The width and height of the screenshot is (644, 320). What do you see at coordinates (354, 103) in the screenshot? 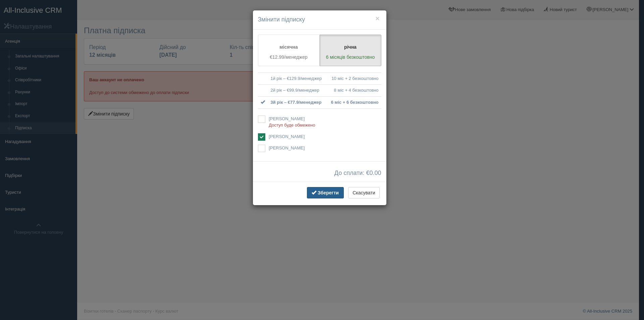
I see `td: 6 міс + 6 безкоштовно` at bounding box center [354, 103].